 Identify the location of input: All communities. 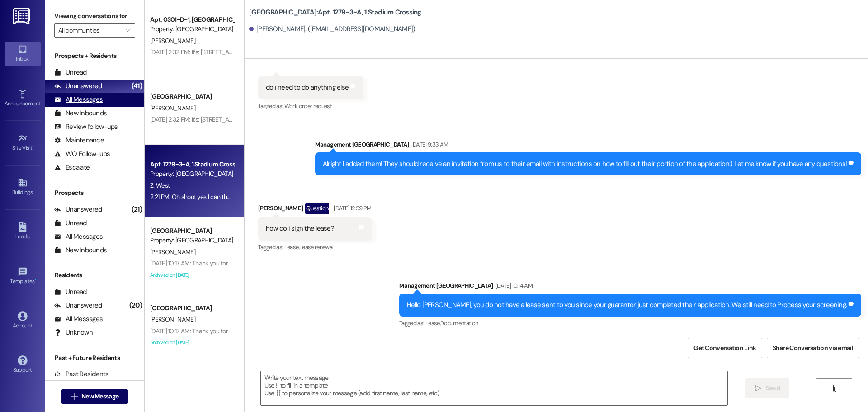
(90, 30).